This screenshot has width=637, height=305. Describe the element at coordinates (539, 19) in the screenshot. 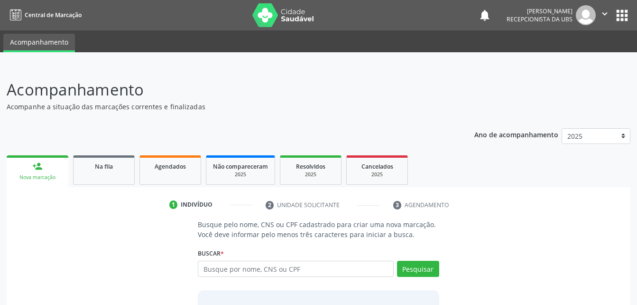

I see `span: Recepcionista da UBS` at that location.